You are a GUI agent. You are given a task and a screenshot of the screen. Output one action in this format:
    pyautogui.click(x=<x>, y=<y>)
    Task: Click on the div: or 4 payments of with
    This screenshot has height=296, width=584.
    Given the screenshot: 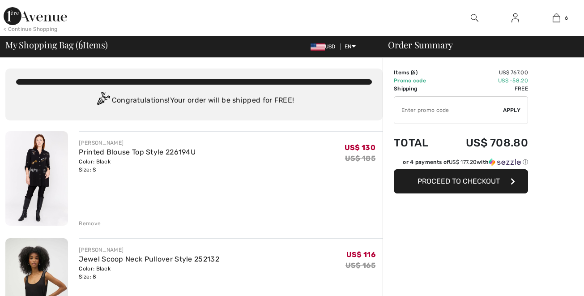 What is the action you would take?
    pyautogui.click(x=465, y=162)
    